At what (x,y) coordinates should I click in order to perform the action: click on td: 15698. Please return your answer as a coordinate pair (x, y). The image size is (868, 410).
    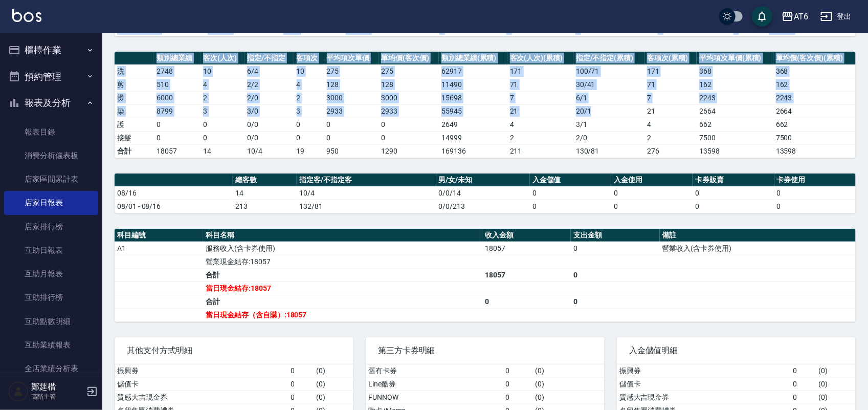
    Looking at the image, I should click on (473, 98).